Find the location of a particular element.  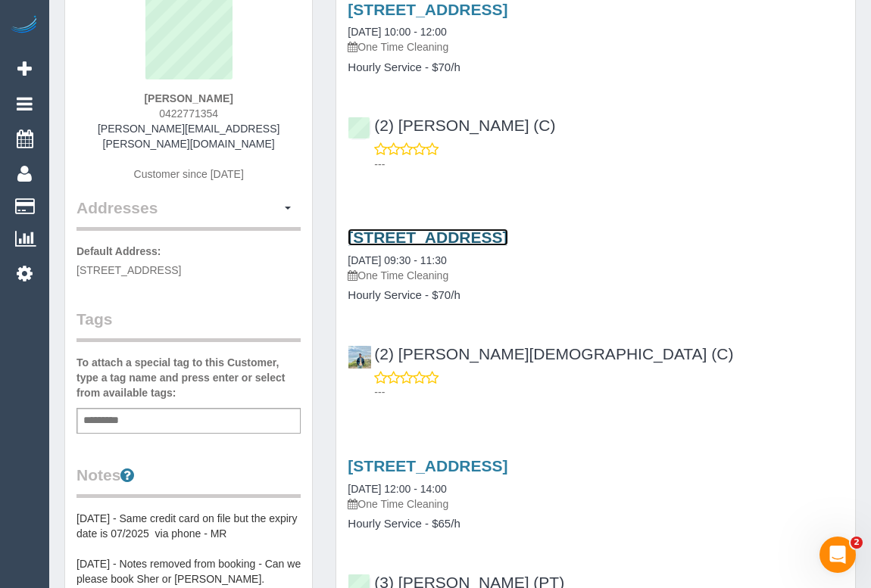

span: 0422771354 is located at coordinates (189, 113).